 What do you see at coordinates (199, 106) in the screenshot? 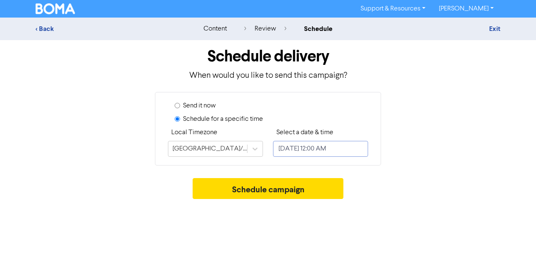
I see `label: Send it now` at bounding box center [199, 106].